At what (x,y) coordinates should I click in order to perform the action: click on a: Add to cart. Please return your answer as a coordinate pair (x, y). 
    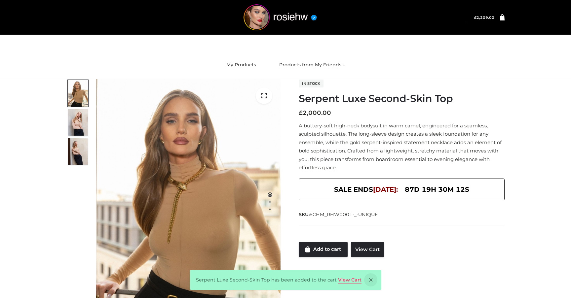
    Looking at the image, I should click on (323, 250).